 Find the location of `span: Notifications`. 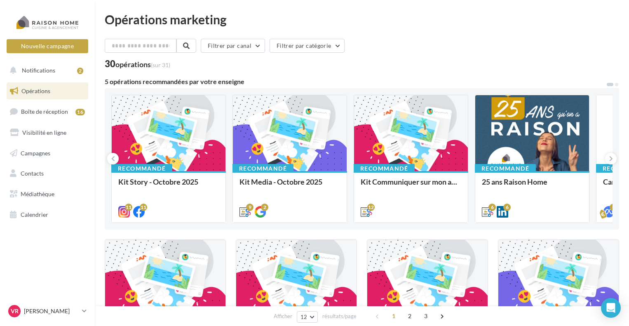

span: Notifications is located at coordinates (38, 70).